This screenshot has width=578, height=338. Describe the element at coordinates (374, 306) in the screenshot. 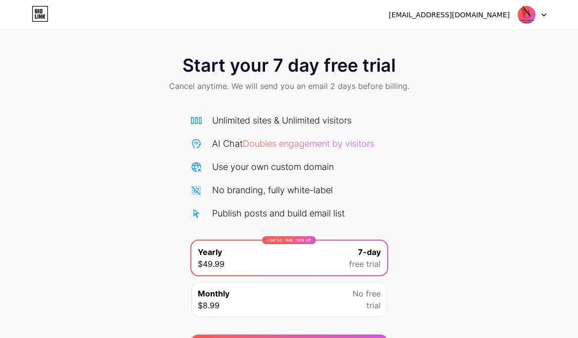

I see `span: trial` at that location.